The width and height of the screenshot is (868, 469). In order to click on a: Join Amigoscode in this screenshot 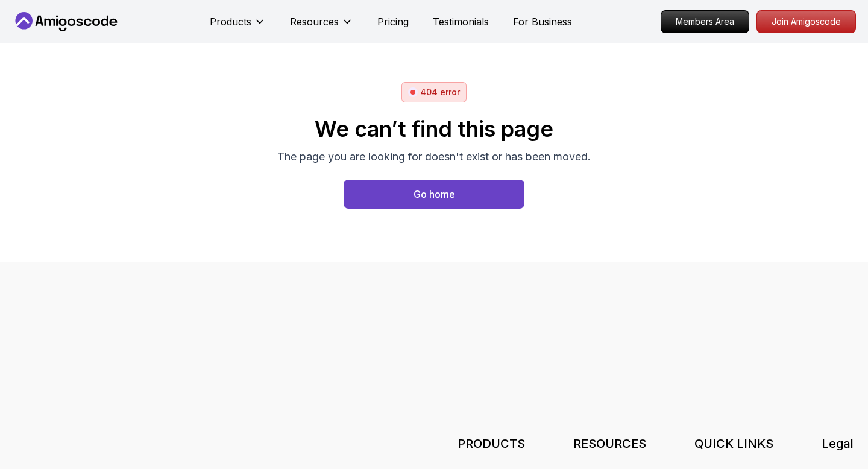, I will do `click(806, 21)`.